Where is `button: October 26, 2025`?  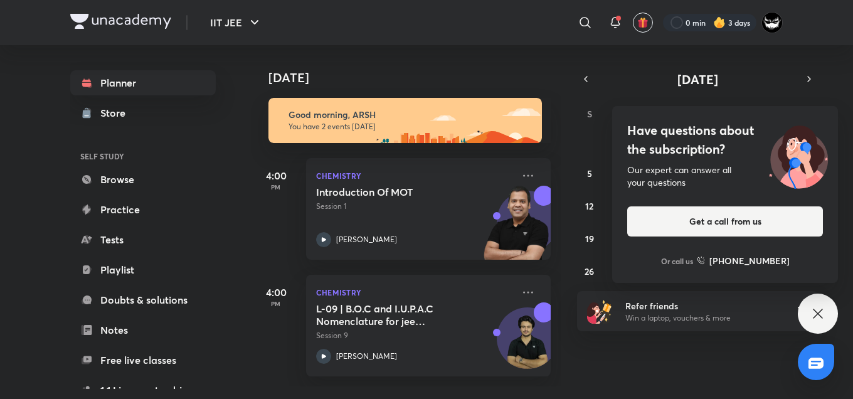 button: October 26, 2025 is located at coordinates (590, 271).